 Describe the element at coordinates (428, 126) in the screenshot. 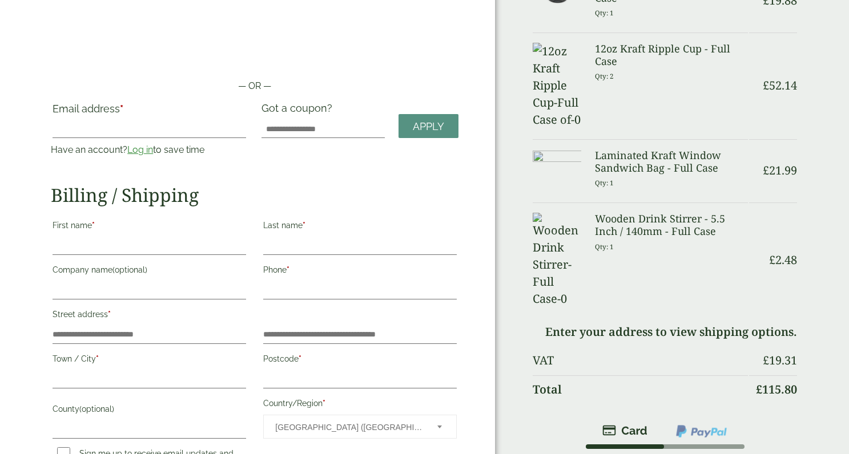

I see `a: Apply` at that location.